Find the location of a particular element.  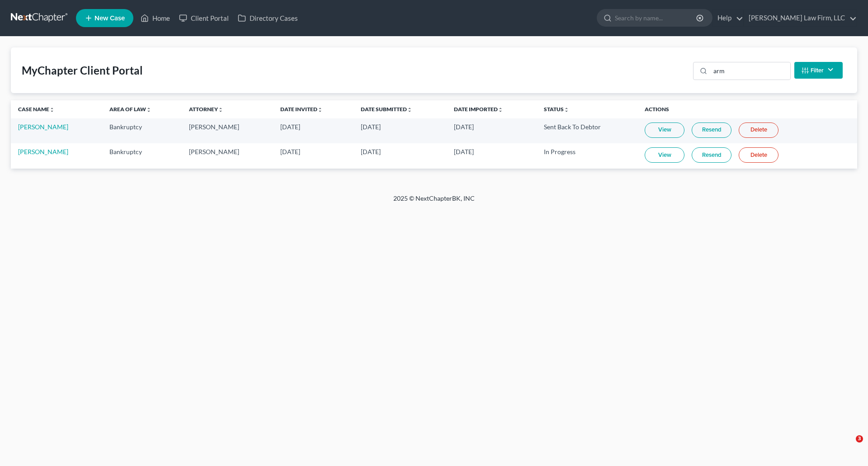

a: Case Nameunfold_more is located at coordinates (36, 109).